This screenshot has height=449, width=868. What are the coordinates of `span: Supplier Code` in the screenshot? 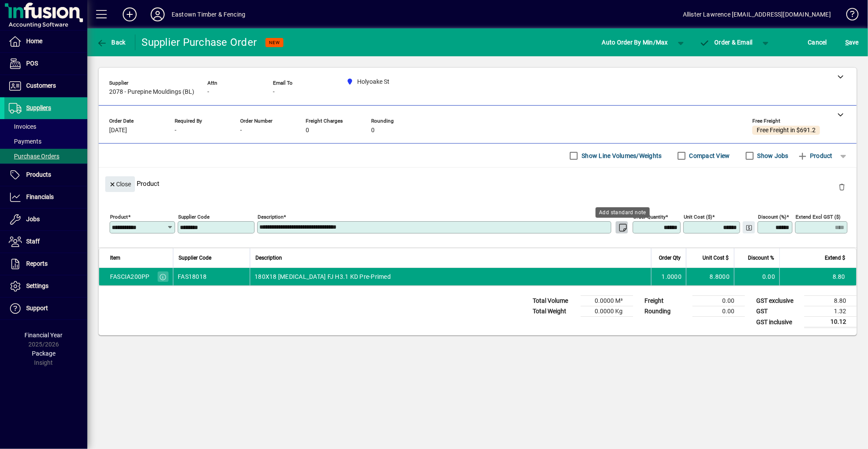 It's located at (195, 258).